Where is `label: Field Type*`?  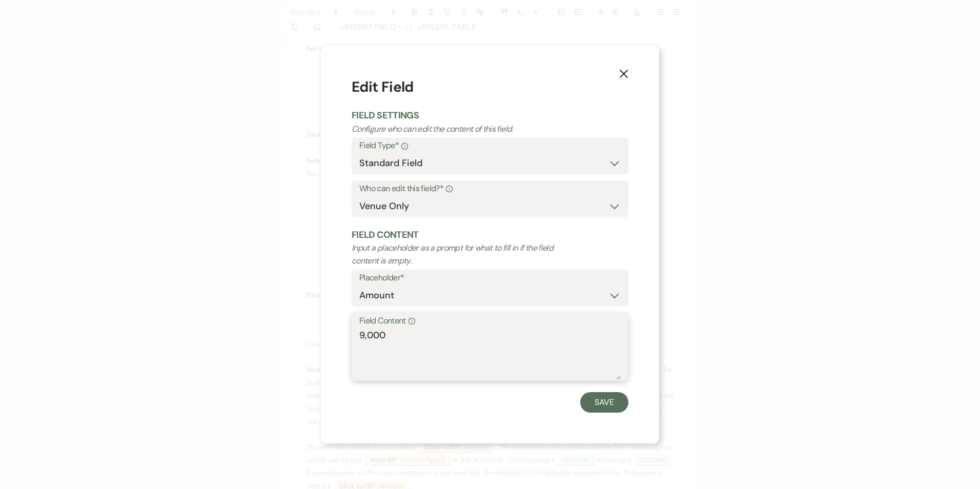
label: Field Type* is located at coordinates (490, 145).